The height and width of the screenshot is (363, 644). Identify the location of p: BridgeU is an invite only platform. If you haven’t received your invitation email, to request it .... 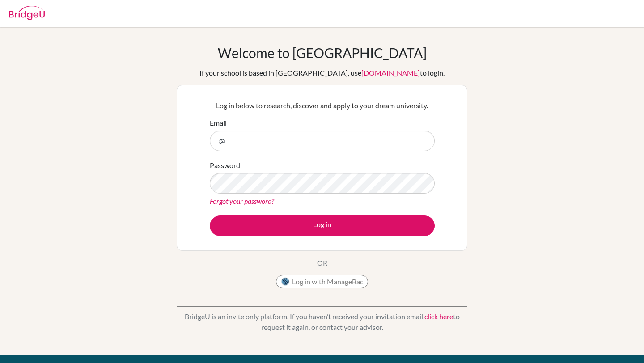
(322, 322).